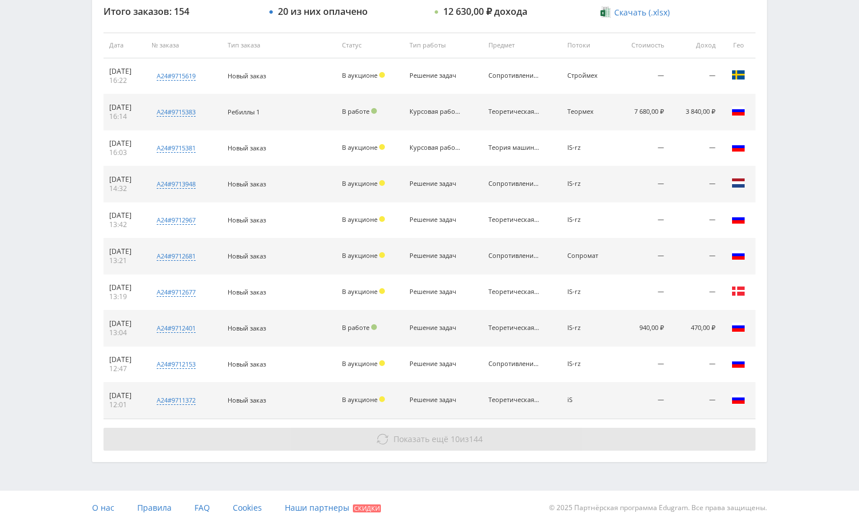 This screenshot has height=525, width=859. What do you see at coordinates (181, 11) in the screenshot?
I see `div: Итого заказов: 154` at bounding box center [181, 11].